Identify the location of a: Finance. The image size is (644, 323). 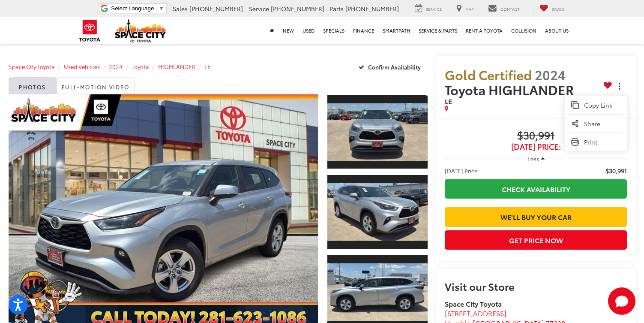
(364, 30).